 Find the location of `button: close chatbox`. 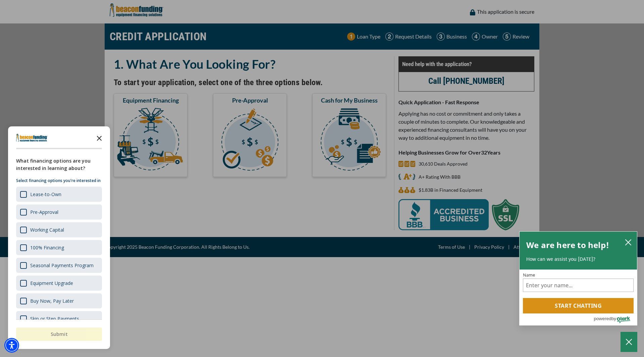

button: close chatbox is located at coordinates (628, 242).